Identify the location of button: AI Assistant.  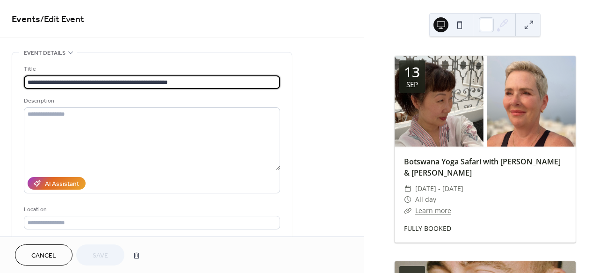
(57, 183).